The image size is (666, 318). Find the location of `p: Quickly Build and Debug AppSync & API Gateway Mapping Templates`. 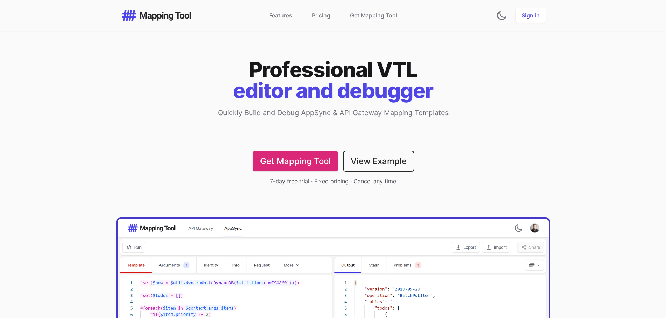

p: Quickly Build and Debug AppSync & API Gateway Mapping Templates is located at coordinates (333, 113).